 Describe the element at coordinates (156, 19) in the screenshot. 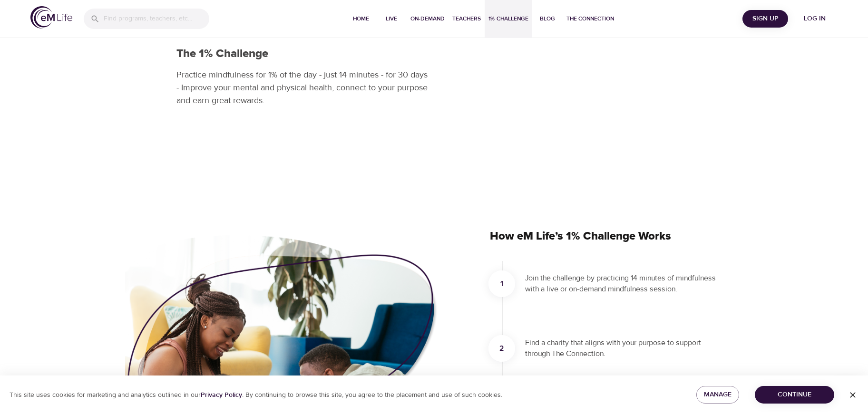

I see `input: Find programs, teachers, etc...` at that location.